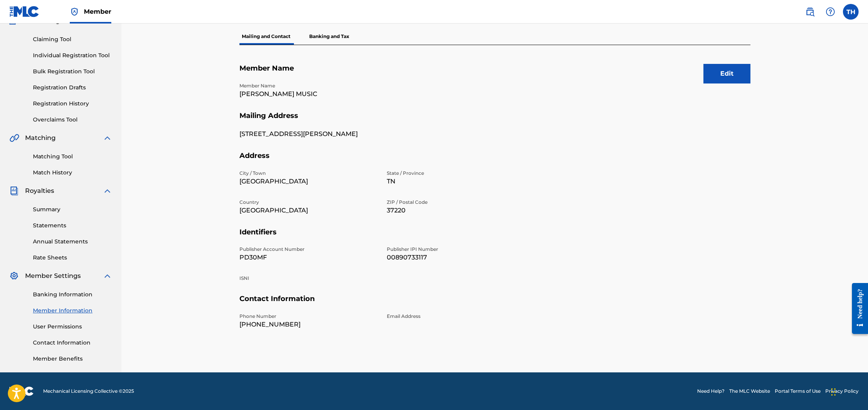 Image resolution: width=868 pixels, height=410 pixels. What do you see at coordinates (308, 173) in the screenshot?
I see `p: City / Town` at bounding box center [308, 173].